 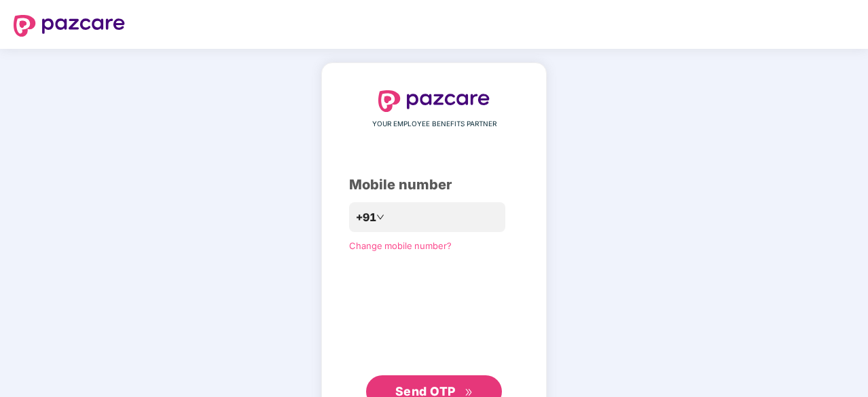 What do you see at coordinates (400, 246) in the screenshot?
I see `a: Change mobile number?` at bounding box center [400, 246].